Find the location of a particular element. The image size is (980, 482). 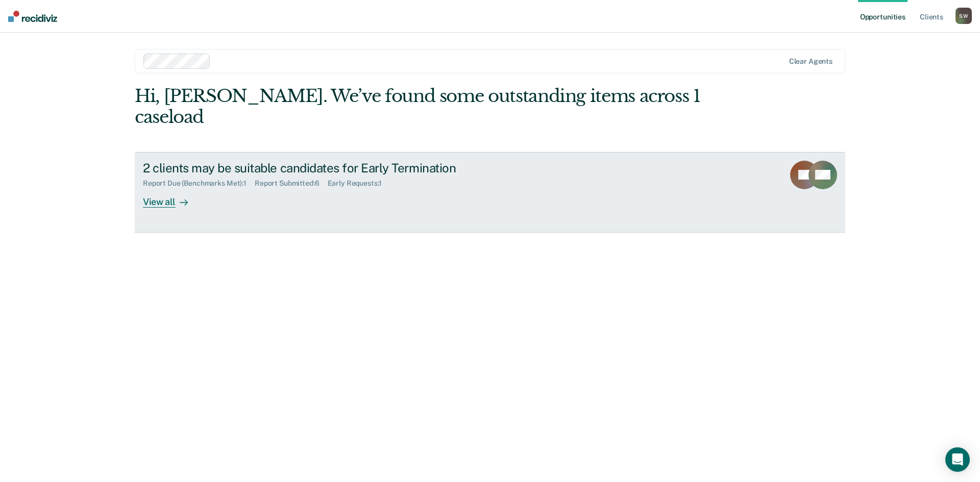

a: 2 clients may be suitable candidates for Early TerminationReport Due (Benchmarks Met):1Report Sub... is located at coordinates (490, 192).